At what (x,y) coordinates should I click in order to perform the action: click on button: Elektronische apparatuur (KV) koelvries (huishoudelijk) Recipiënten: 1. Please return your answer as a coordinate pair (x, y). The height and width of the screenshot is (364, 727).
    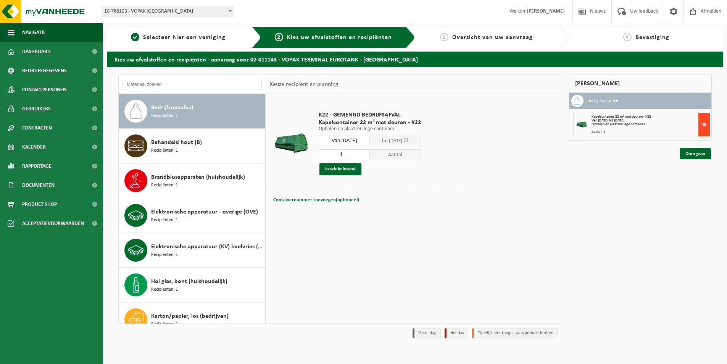
    Looking at the image, I should click on (192, 250).